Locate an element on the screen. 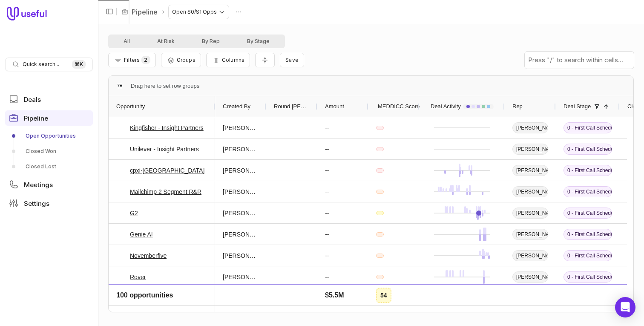  span: Pipeline is located at coordinates (36, 118).